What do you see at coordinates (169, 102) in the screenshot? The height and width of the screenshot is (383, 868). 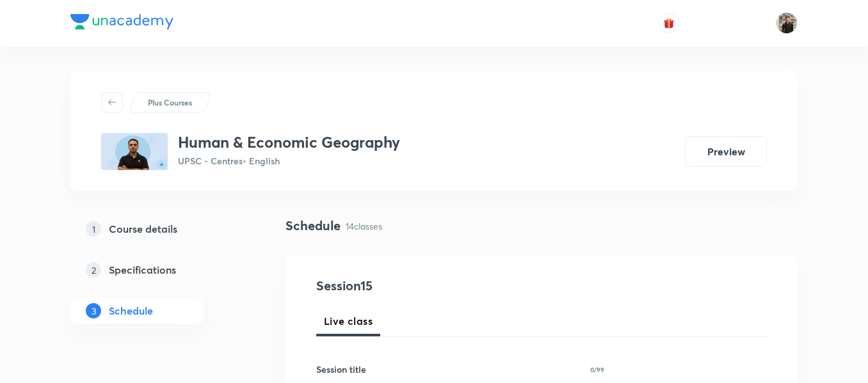 I see `p: Plus Courses` at bounding box center [169, 102].